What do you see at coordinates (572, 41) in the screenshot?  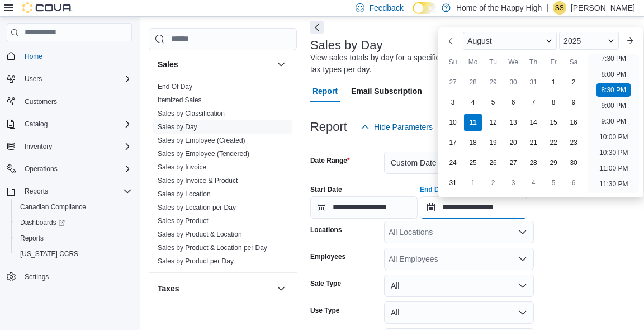 I see `span: 2025` at bounding box center [572, 41].